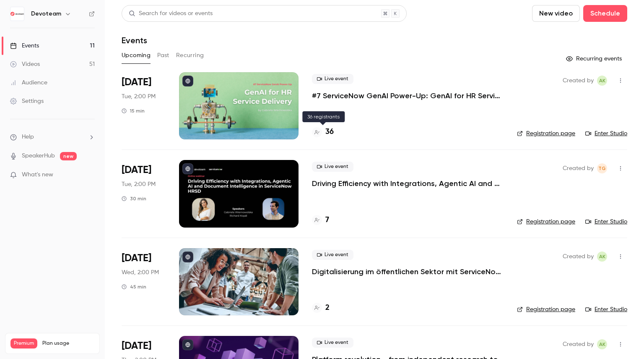 The height and width of the screenshot is (359, 644). What do you see at coordinates (407, 272) in the screenshot?
I see `a: Digitalisierung im öffentlichen Sektor mit ServiceNow CRM` at bounding box center [407, 272].